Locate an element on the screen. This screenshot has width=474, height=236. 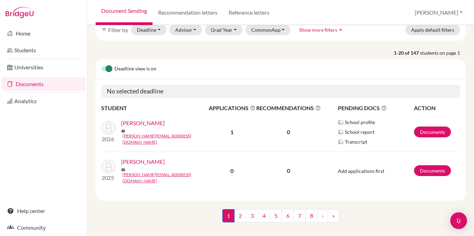
th: ACTION is located at coordinates (437, 108).